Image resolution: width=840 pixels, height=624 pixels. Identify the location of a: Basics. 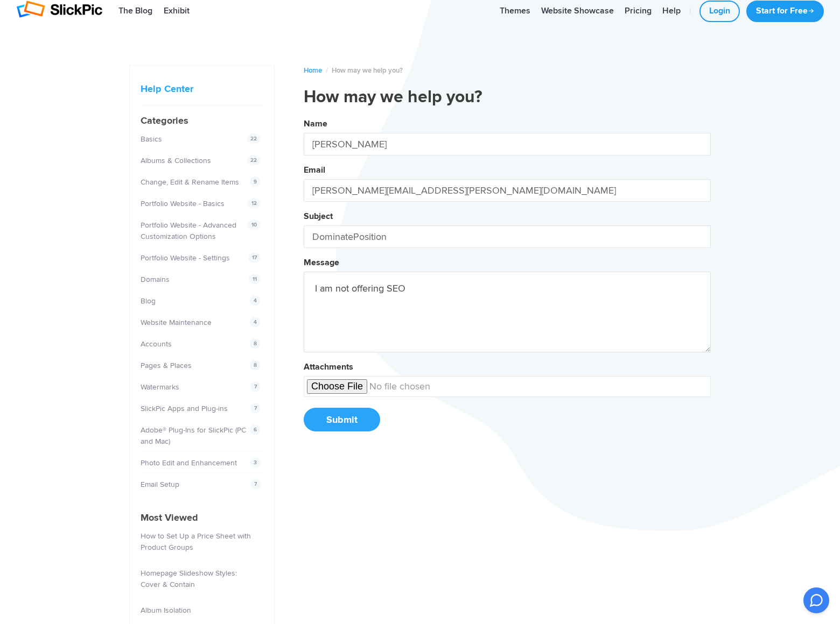
(152, 139).